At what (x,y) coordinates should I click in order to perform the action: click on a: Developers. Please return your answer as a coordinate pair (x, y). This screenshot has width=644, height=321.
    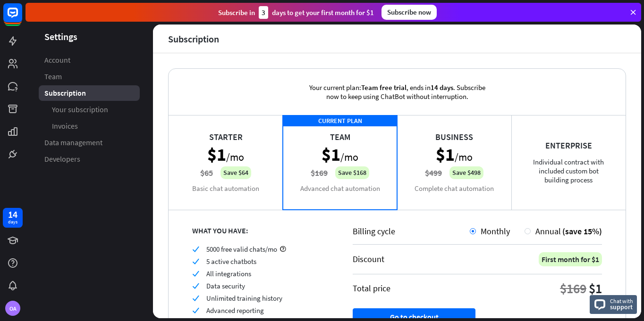
    Looking at the image, I should click on (89, 159).